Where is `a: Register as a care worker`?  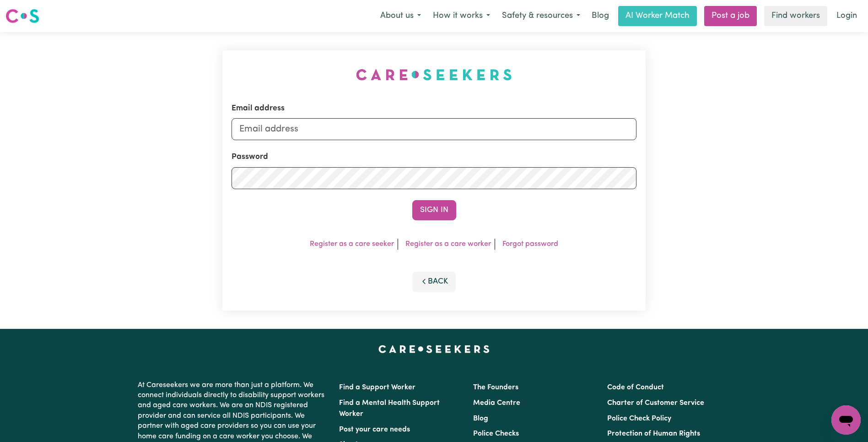
a: Register as a care worker is located at coordinates (448, 244).